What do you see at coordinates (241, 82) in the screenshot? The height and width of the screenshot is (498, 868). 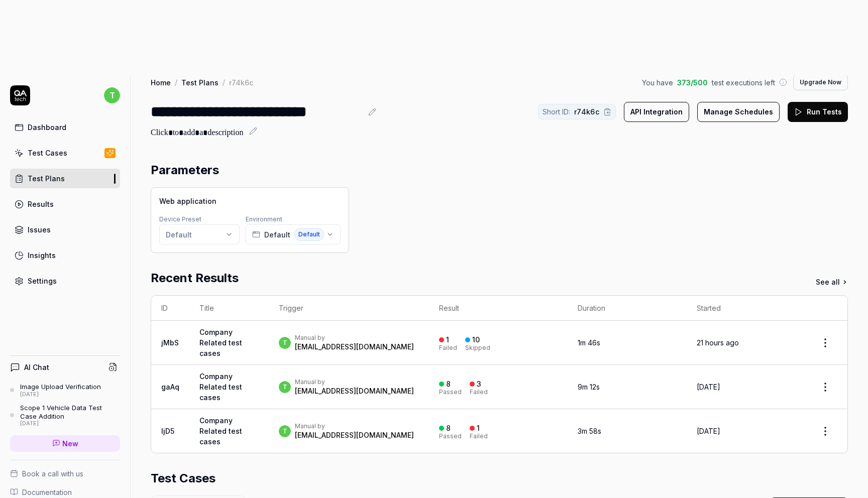 I see `div: r74k6c` at bounding box center [241, 82].